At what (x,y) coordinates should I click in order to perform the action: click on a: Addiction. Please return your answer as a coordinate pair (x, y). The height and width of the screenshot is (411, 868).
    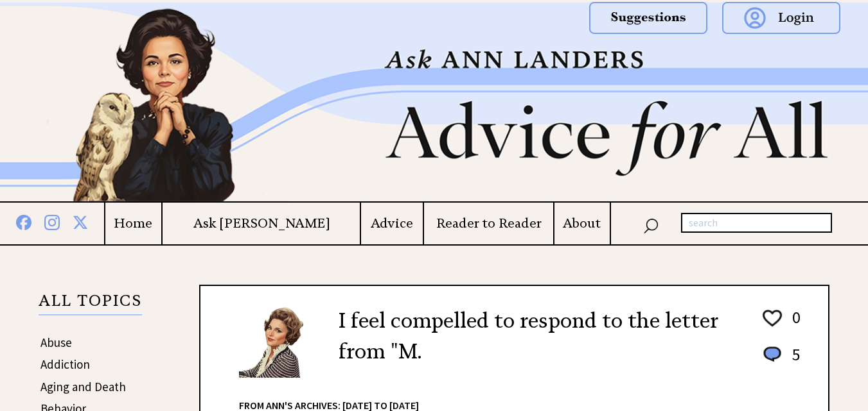
    Looking at the image, I should click on (65, 365).